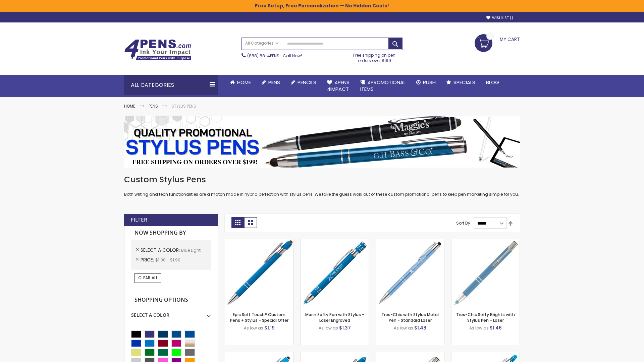 The height and width of the screenshot is (362, 644). What do you see at coordinates (184, 106) in the screenshot?
I see `strong: Stylus Pens` at bounding box center [184, 106].